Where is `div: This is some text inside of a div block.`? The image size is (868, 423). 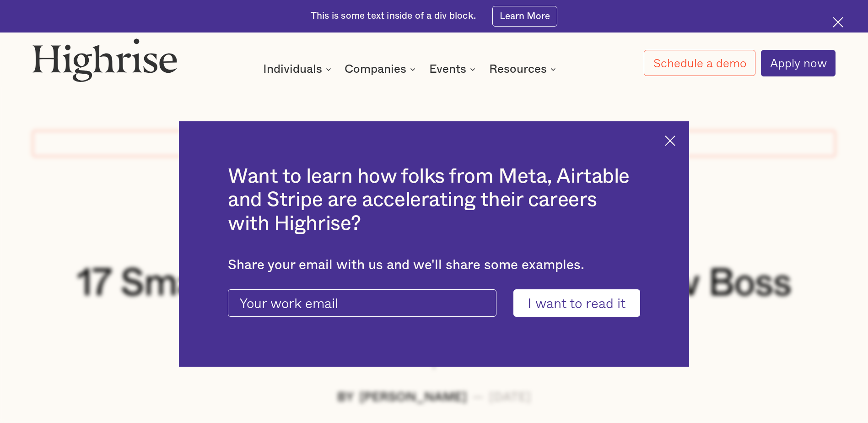 div: This is some text inside of a div block. is located at coordinates (393, 16).